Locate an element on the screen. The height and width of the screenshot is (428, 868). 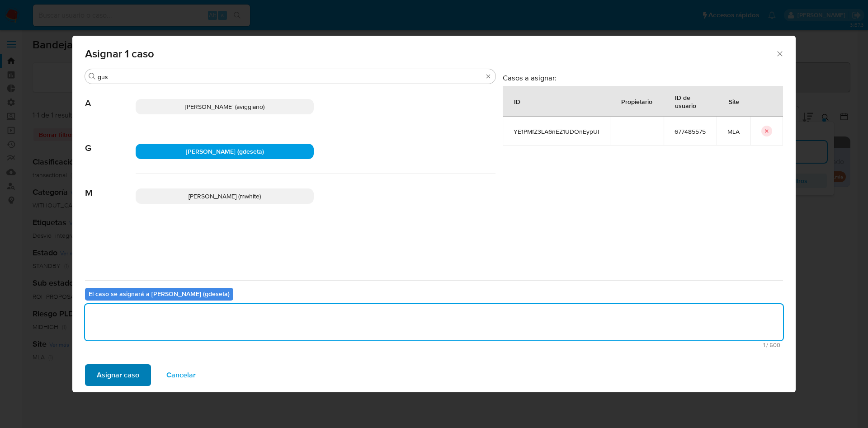
h3: Casos a asignar: is located at coordinates (642, 78).